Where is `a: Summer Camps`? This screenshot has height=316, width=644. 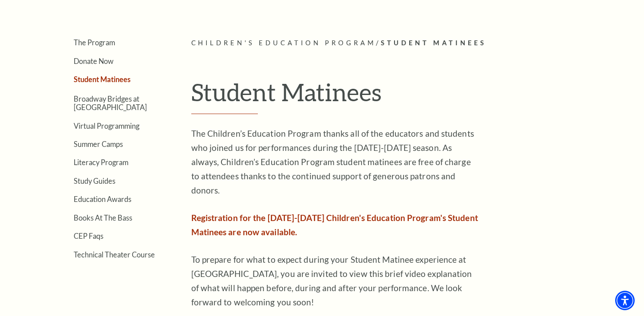 a: Summer Camps is located at coordinates (98, 144).